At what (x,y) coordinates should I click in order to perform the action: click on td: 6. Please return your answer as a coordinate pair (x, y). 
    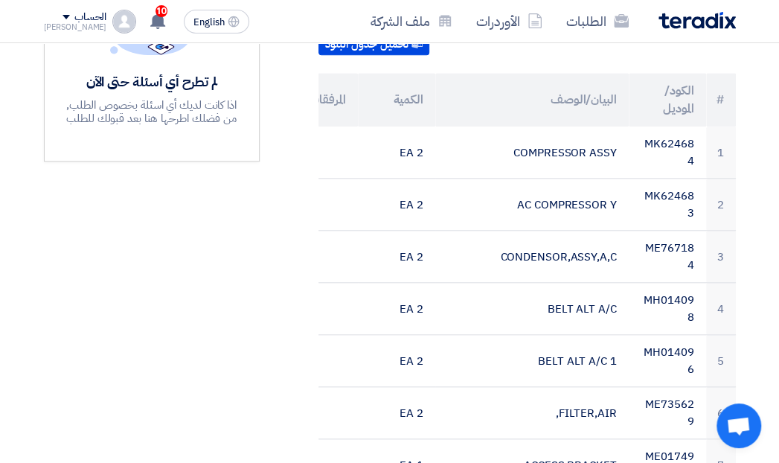
    Looking at the image, I should click on (721, 413).